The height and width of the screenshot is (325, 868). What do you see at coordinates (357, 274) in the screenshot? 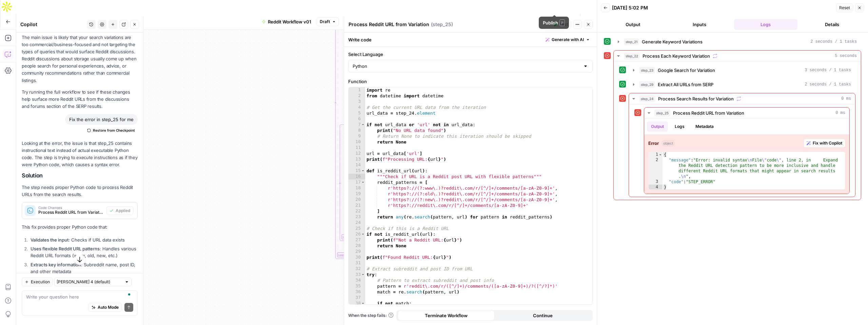
I see `div: 33` at bounding box center [357, 274].